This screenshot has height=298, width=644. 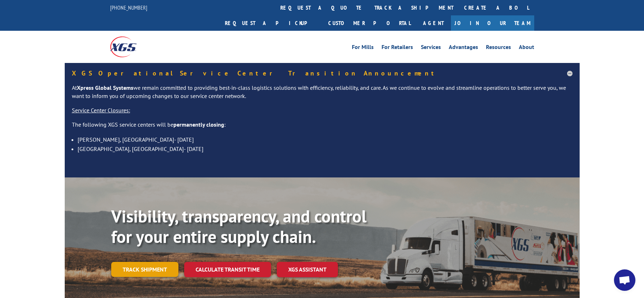 I want to click on a: For Retailers, so click(x=397, y=48).